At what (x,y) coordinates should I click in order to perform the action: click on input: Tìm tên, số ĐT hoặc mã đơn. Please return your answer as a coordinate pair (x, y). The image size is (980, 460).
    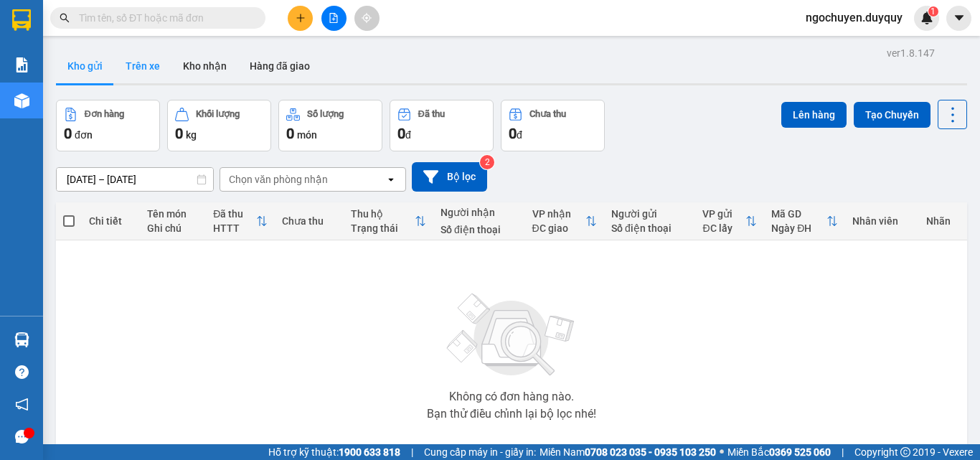
    Looking at the image, I should click on (163, 18).